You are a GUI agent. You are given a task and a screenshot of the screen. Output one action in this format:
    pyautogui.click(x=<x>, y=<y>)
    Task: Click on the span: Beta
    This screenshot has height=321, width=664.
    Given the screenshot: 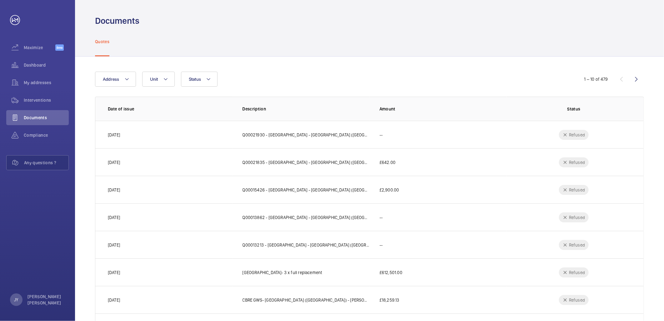 What is the action you would take?
    pyautogui.click(x=59, y=48)
    